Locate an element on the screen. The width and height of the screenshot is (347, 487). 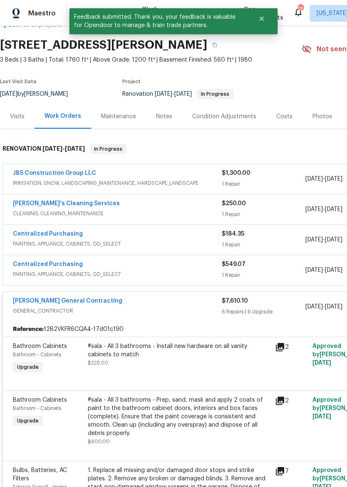
div: Notes is located at coordinates (164, 116).